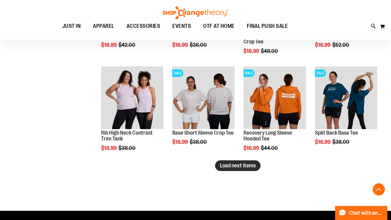 This screenshot has width=391, height=220. Describe the element at coordinates (346, 98) in the screenshot. I see `img: Split Back Base Tee` at that location.